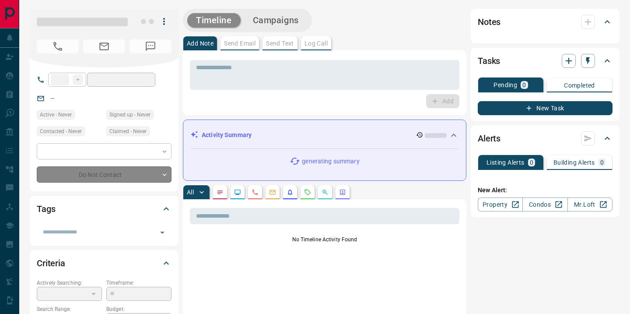  Describe the element at coordinates (500, 204) in the screenshot. I see `a: Property` at that location.